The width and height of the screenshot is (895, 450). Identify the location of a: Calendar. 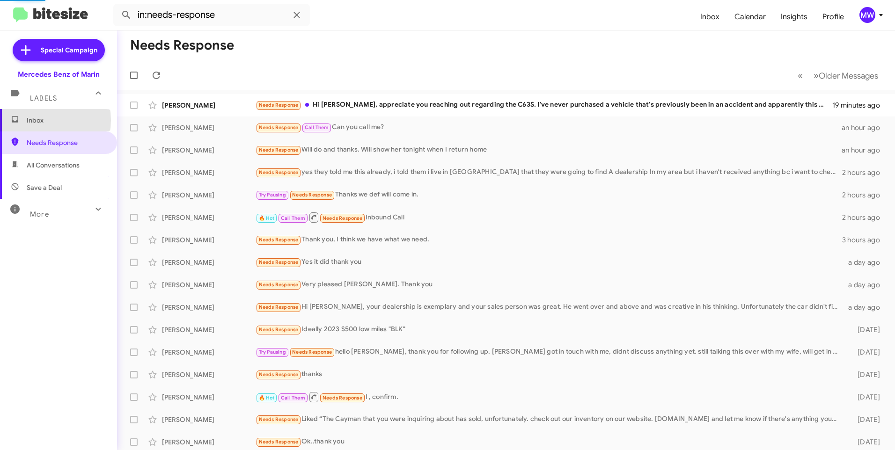
(750, 17).